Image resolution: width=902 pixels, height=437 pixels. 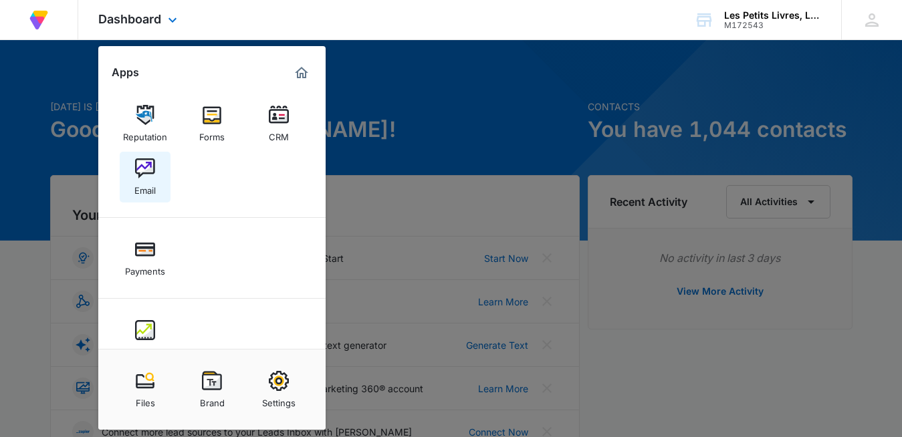 I want to click on a: Marketing 360® Dashboard, so click(x=302, y=73).